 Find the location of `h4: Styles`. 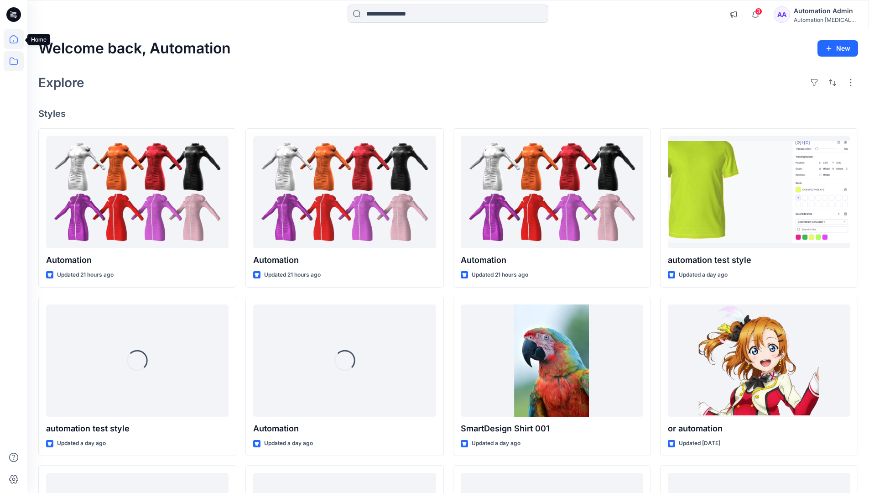

h4: Styles is located at coordinates (448, 114).